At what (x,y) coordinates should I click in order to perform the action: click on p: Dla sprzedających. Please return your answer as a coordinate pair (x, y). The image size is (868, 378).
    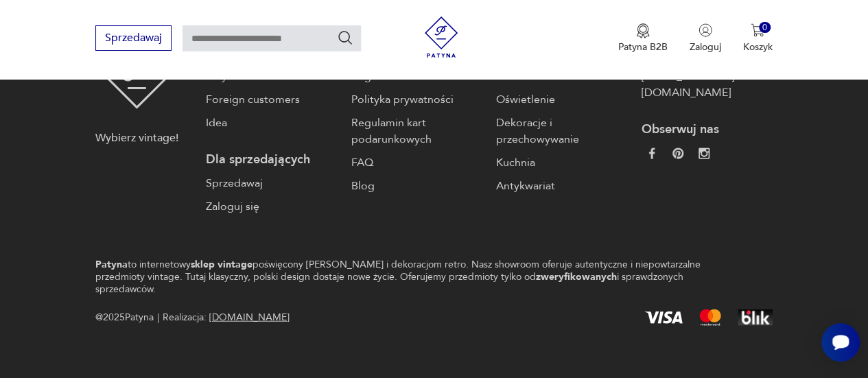
    Looking at the image, I should click on (272, 160).